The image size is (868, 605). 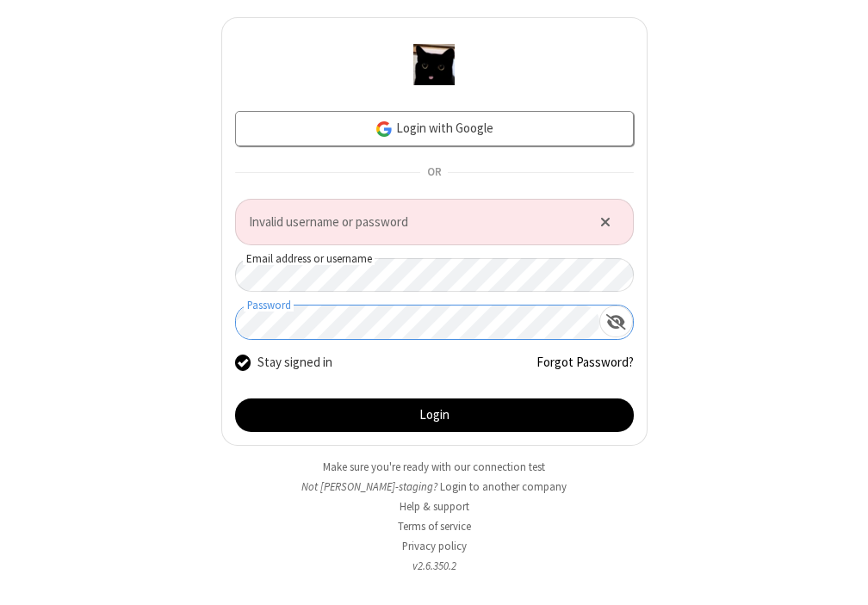 I want to click on div: Show password, so click(x=615, y=321).